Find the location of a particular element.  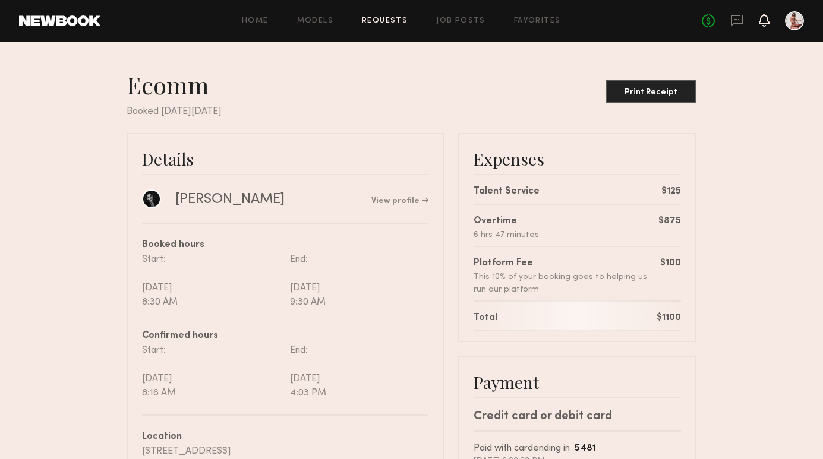

a: Requests is located at coordinates (384, 21).